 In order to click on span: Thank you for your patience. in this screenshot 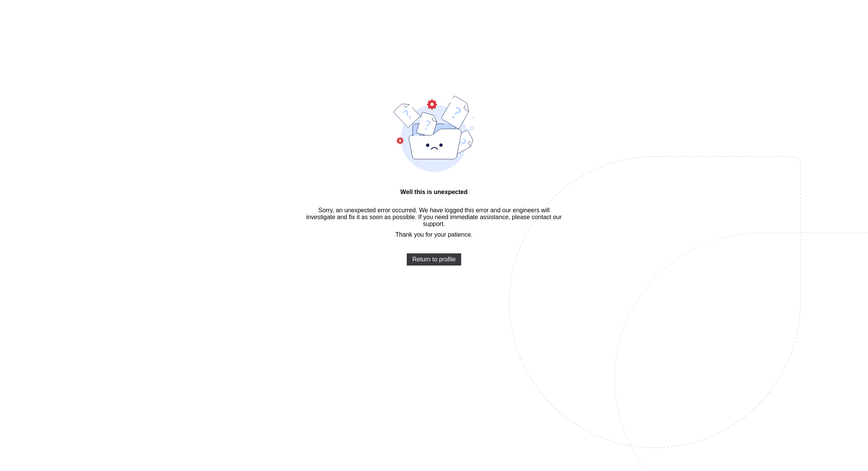, I will do `click(434, 234)`.